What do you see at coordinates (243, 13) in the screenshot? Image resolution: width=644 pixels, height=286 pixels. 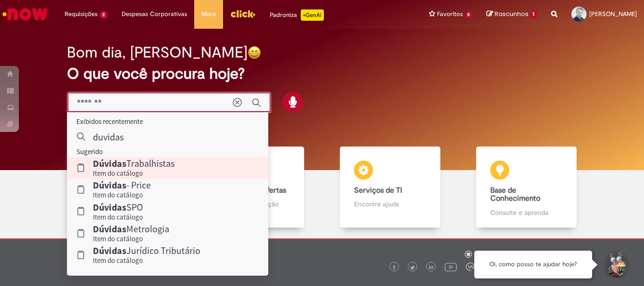 I see `img: click_logo_yellow_360x200.png` at bounding box center [243, 13].